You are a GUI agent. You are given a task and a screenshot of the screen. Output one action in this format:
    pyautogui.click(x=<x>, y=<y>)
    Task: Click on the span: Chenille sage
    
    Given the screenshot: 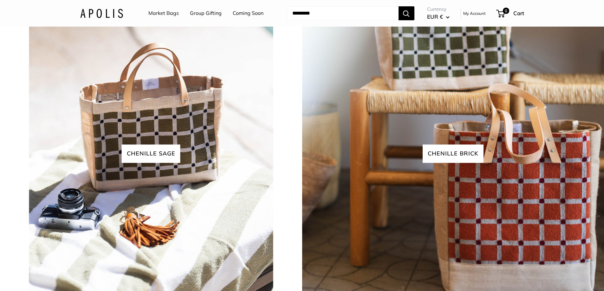 What is the action you would take?
    pyautogui.click(x=151, y=154)
    